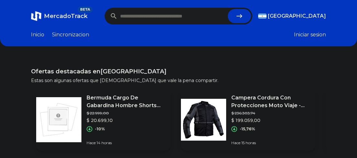  What do you see at coordinates (59, 16) in the screenshot?
I see `a: MercadoTrackBETA` at bounding box center [59, 16].